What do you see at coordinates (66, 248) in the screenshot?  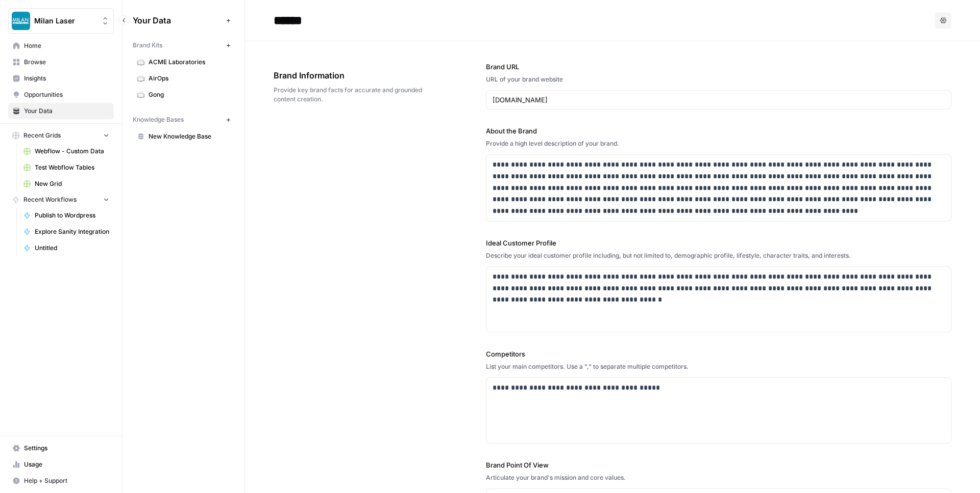 I see `a: Untitled` at bounding box center [66, 248].